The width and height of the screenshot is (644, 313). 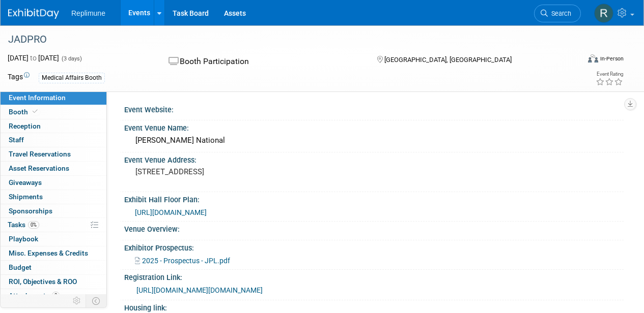 I want to click on span: 0%, so click(x=34, y=225).